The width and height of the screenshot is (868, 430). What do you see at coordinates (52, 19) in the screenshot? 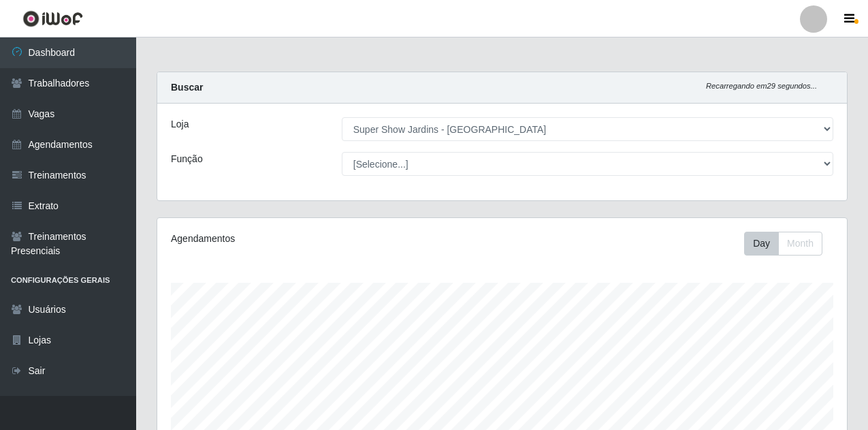
I see `img: CoreUI Logo` at bounding box center [52, 19].